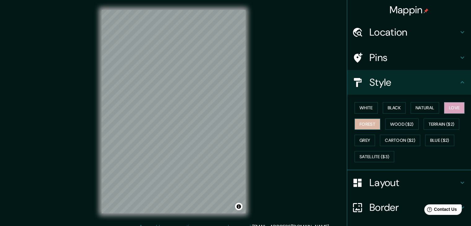 The height and width of the screenshot is (226, 471). I want to click on button: White, so click(366, 108).